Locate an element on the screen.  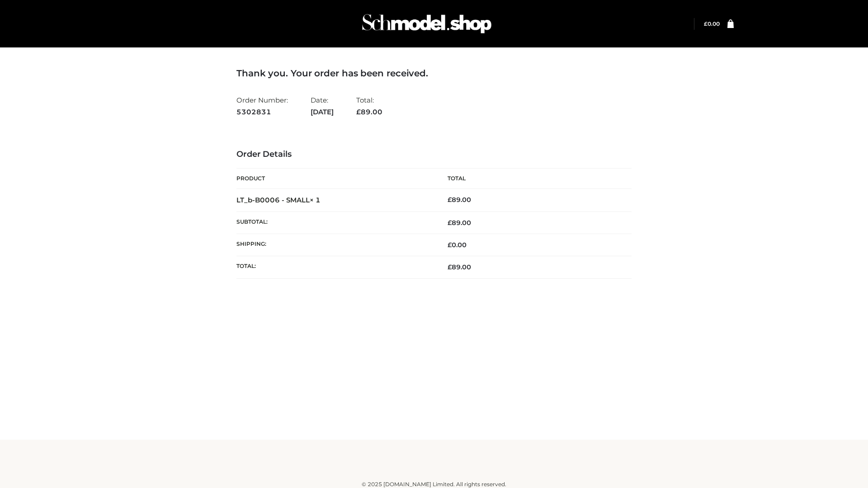
li: Order Number: is located at coordinates (262, 106).